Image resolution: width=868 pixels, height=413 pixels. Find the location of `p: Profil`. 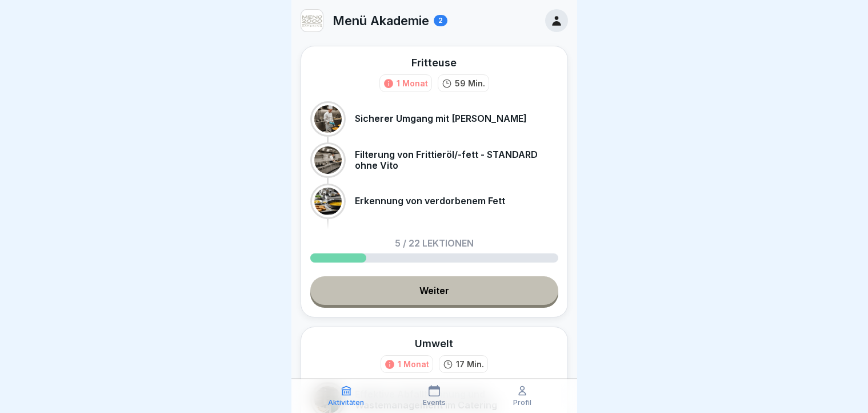

p: Profil is located at coordinates (522, 402).